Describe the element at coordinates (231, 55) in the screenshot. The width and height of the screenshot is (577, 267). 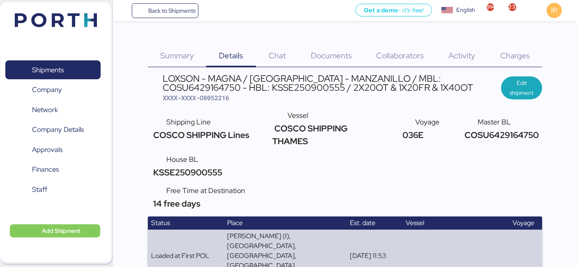
I see `span: Details` at that location.